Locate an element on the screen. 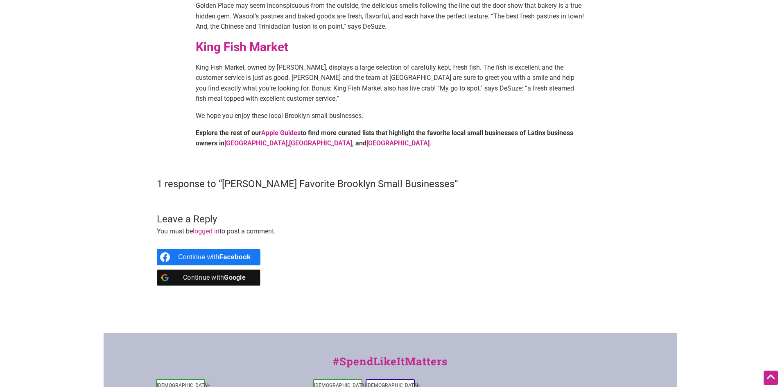 The width and height of the screenshot is (780, 387). p: We hope you enjoy these local Brooklyn small businesses. is located at coordinates (390, 116).